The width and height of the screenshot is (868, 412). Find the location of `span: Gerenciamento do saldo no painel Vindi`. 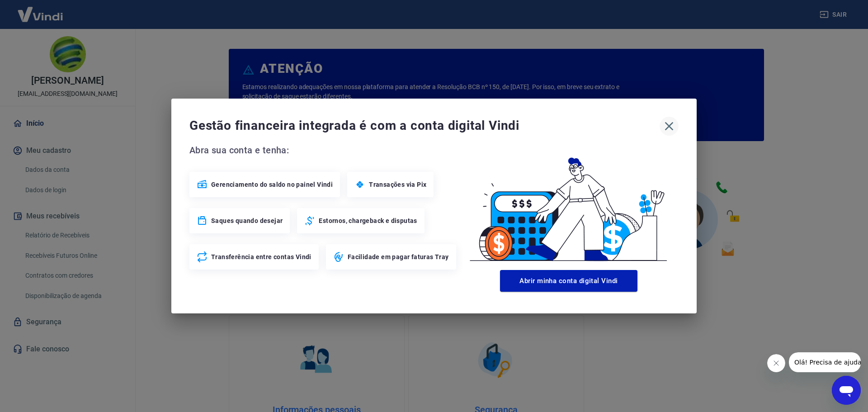

span: Gerenciamento do saldo no painel Vindi is located at coordinates (272, 185).